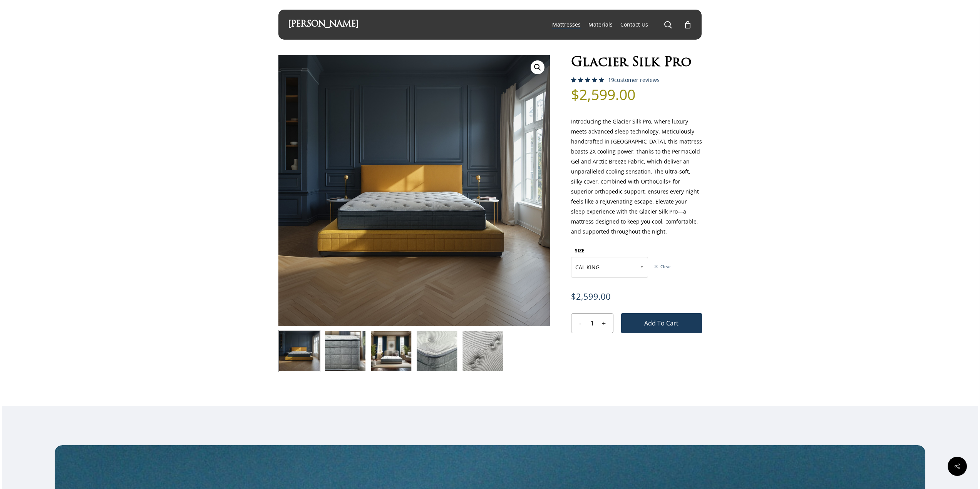  What do you see at coordinates (587, 80) in the screenshot?
I see `div: Rated 5.00 out of 5` at bounding box center [587, 80].